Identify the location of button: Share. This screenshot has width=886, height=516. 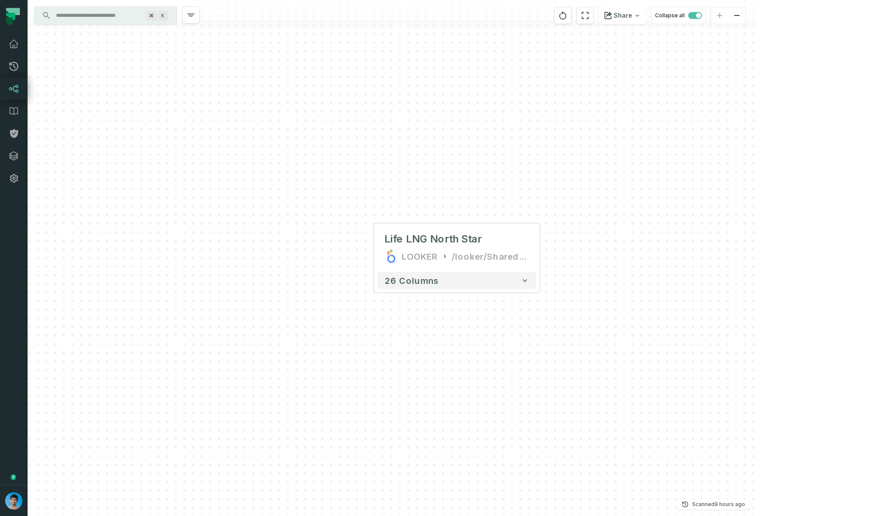
(622, 16).